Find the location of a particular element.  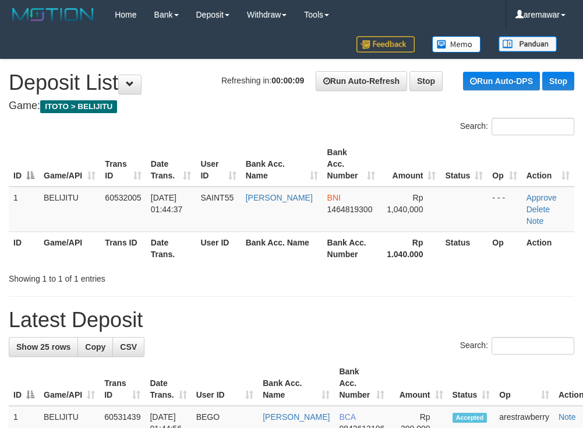

a: Delete is located at coordinates (539, 209).